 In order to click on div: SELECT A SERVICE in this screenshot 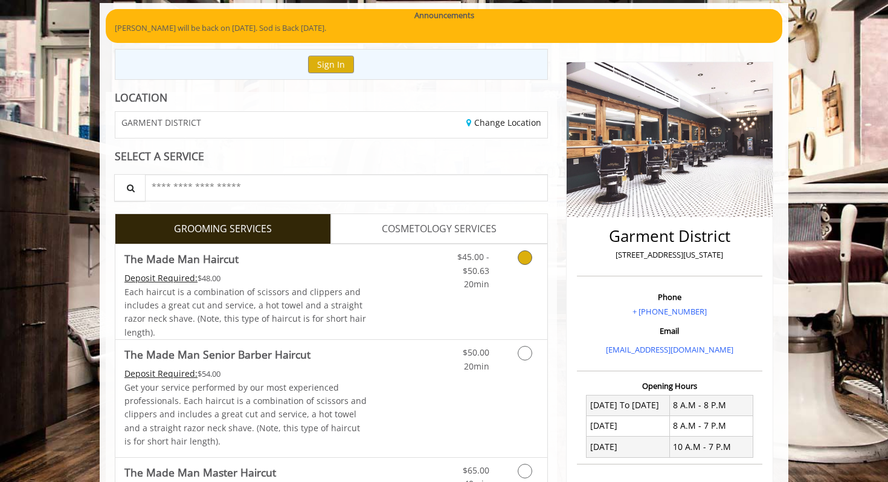, I will do `click(331, 156)`.